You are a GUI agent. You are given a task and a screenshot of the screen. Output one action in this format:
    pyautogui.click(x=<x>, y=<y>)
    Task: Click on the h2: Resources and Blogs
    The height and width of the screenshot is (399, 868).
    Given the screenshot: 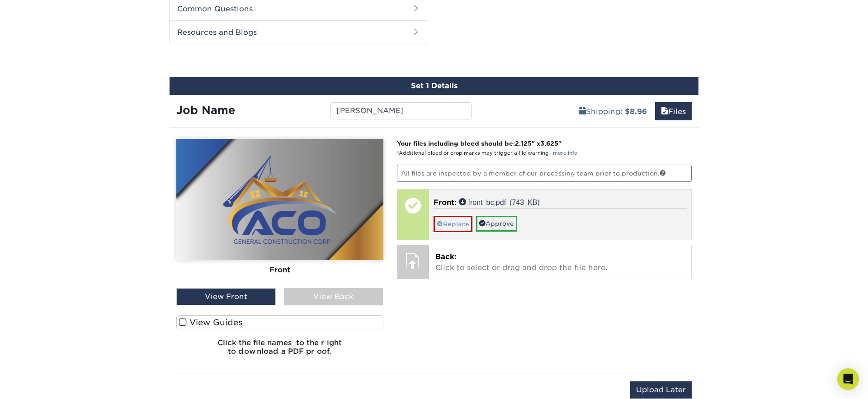 What is the action you would take?
    pyautogui.click(x=298, y=32)
    